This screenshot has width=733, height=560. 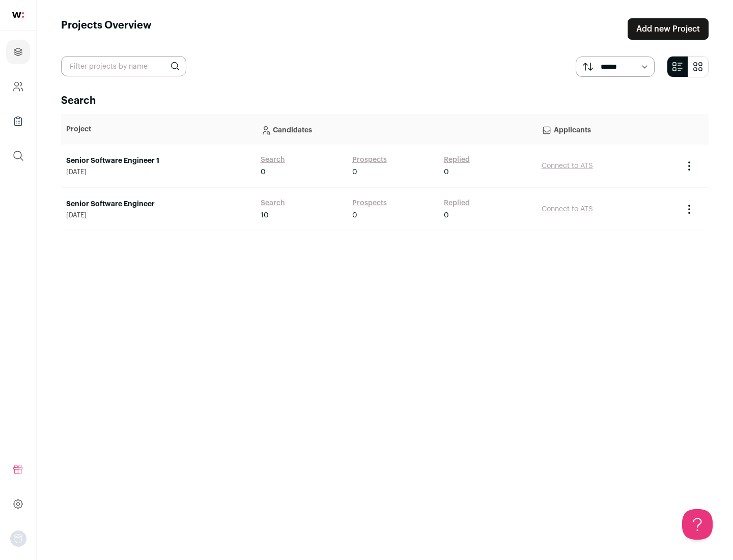 I want to click on p: Applicants, so click(x=608, y=129).